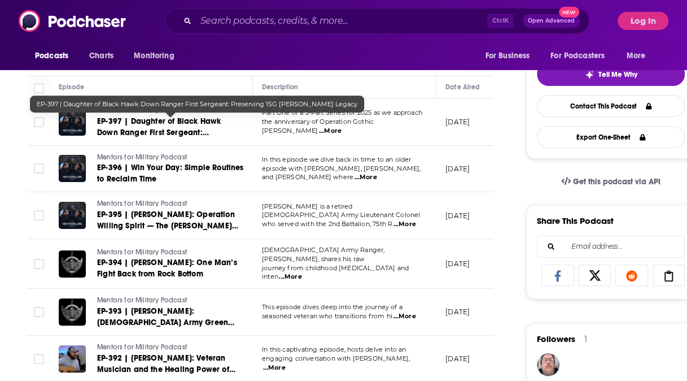  I want to click on button: Open AdvancedNew, so click(551, 21).